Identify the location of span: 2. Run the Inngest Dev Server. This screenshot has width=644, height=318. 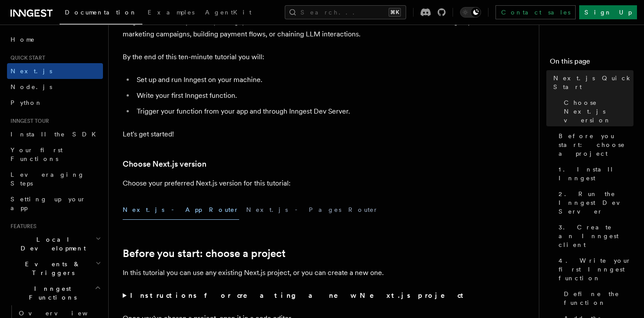
(596, 202).